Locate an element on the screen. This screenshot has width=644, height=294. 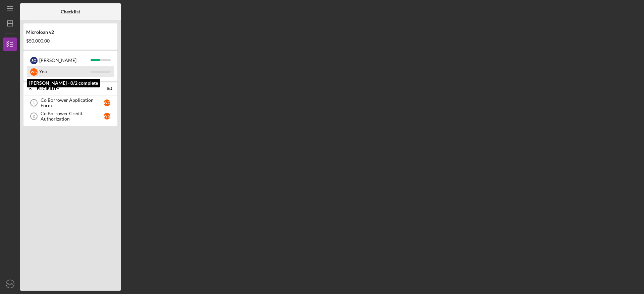
text: WG is located at coordinates (10, 284).